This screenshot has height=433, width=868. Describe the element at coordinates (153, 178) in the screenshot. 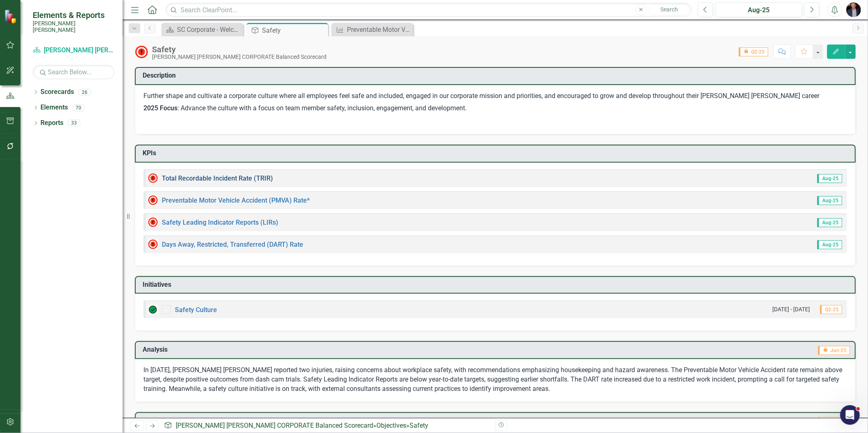

I see `img: Above MAX Target` at that location.